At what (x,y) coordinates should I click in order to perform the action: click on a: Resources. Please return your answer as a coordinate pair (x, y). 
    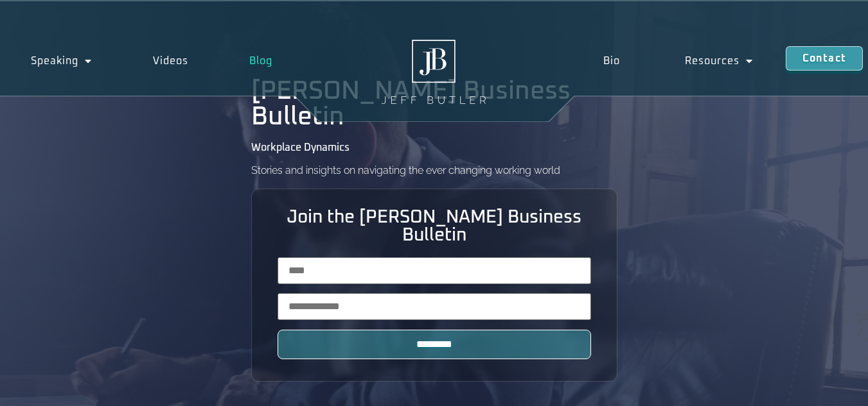
    Looking at the image, I should click on (718, 61).